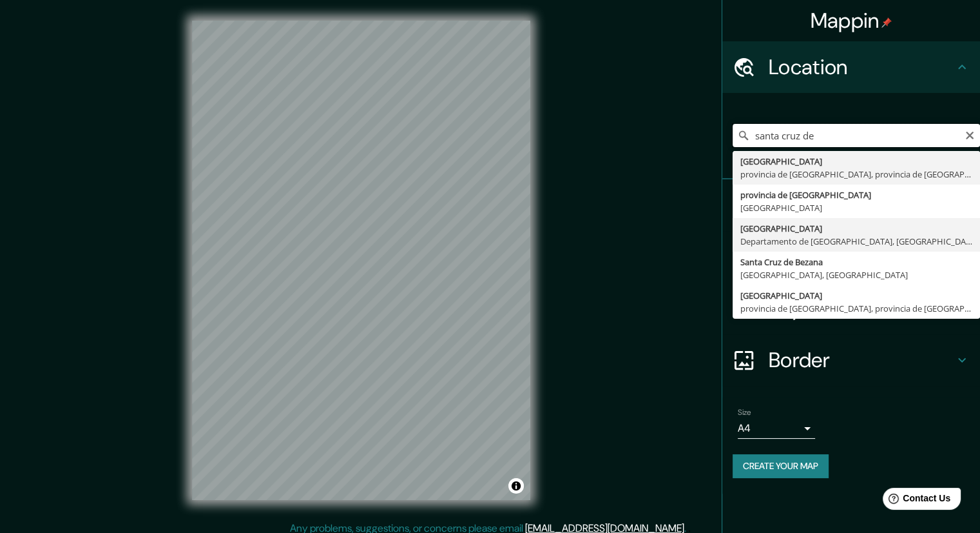  Describe the element at coordinates (516, 486) in the screenshot. I see `button: Toggle attribution` at that location.